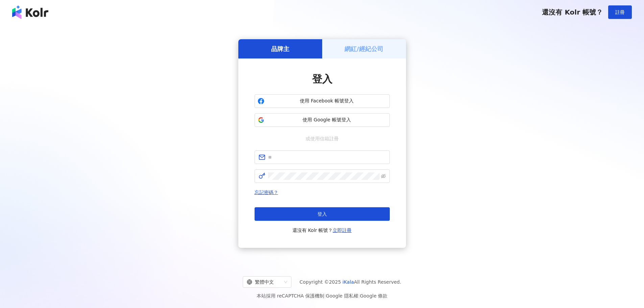  I want to click on button: 使用 Facebook 帳號登入, so click(322, 101).